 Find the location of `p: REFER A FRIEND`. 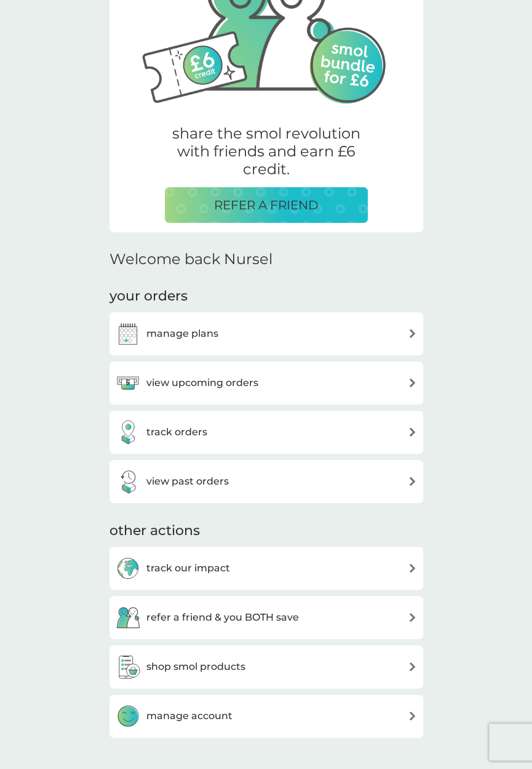

p: REFER A FRIEND is located at coordinates (267, 205).